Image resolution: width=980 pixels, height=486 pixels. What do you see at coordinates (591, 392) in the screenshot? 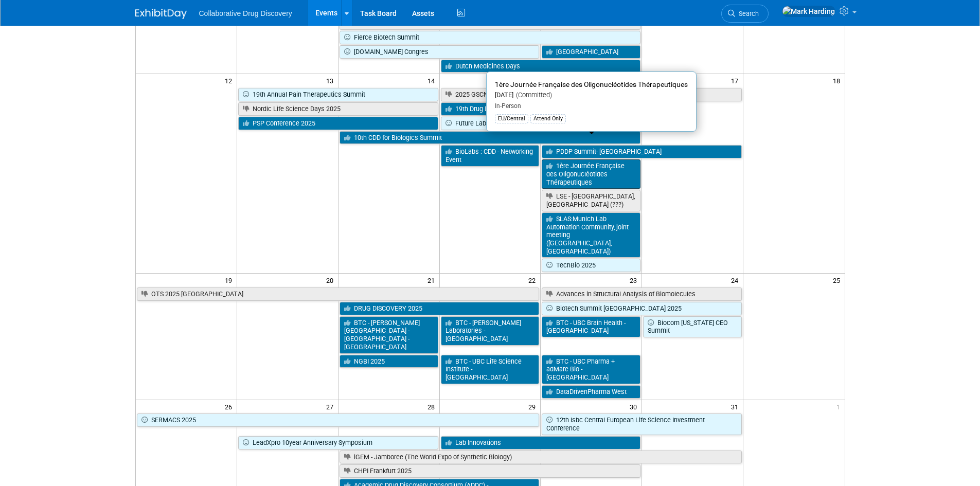
I see `a: DataDrivenPharma West` at bounding box center [591, 392].